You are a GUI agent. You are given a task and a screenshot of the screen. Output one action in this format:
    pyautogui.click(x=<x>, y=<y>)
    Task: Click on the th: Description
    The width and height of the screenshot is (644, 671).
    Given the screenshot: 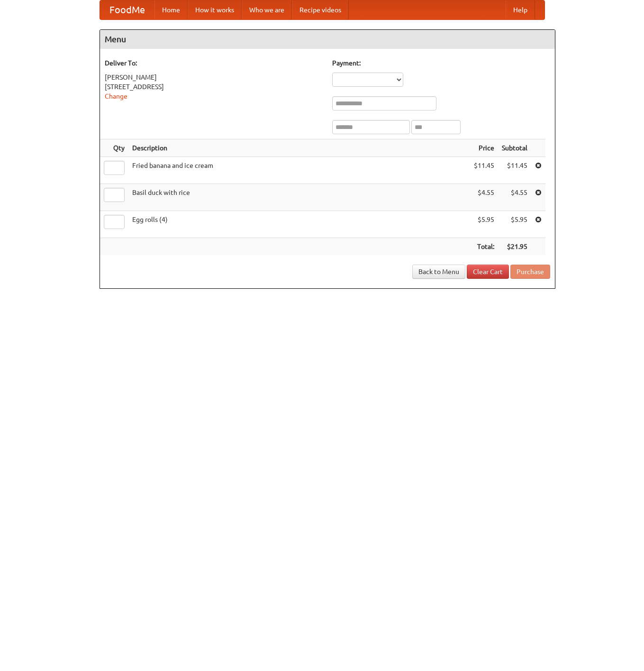 What is the action you would take?
    pyautogui.click(x=300, y=148)
    